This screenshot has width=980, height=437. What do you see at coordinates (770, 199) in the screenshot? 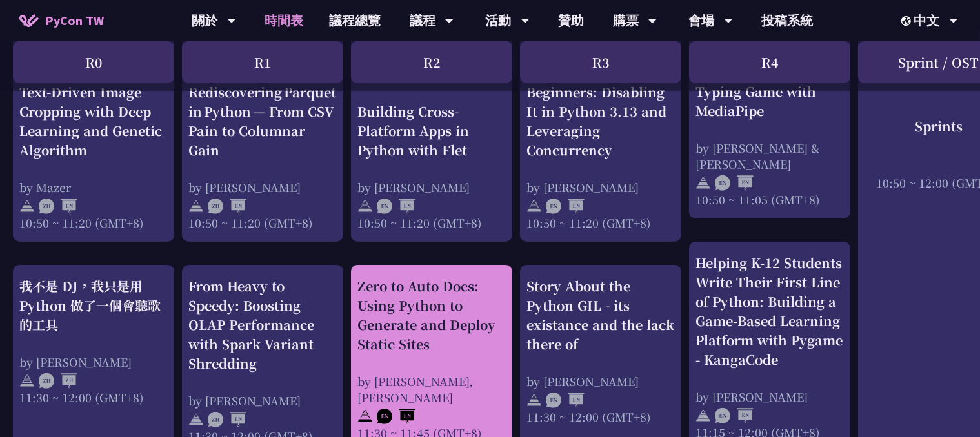
I see `div: 10:50 ~ 11:05 (GMT+8)` at bounding box center [770, 199].